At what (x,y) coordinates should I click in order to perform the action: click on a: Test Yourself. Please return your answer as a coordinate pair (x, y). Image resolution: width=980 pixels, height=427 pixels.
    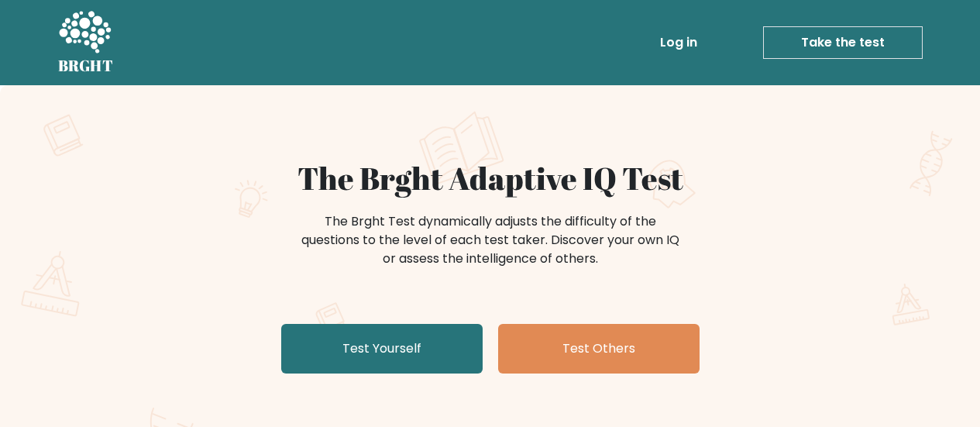
    Looking at the image, I should click on (382, 349).